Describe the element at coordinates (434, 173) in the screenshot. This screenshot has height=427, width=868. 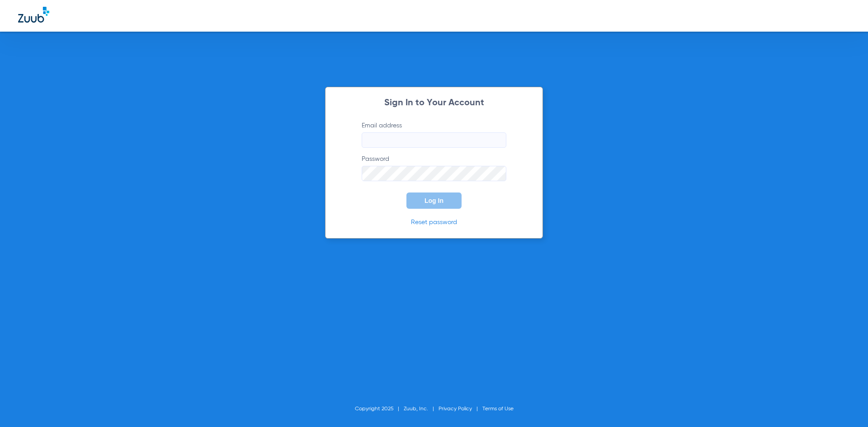
I see `input: Password` at that location.